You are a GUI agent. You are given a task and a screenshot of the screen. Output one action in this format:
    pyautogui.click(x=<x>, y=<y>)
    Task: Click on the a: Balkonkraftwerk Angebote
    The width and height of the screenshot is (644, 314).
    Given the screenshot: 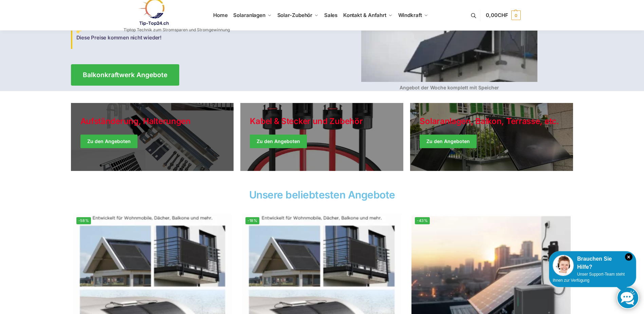 What is the action you would take?
    pyautogui.click(x=125, y=75)
    